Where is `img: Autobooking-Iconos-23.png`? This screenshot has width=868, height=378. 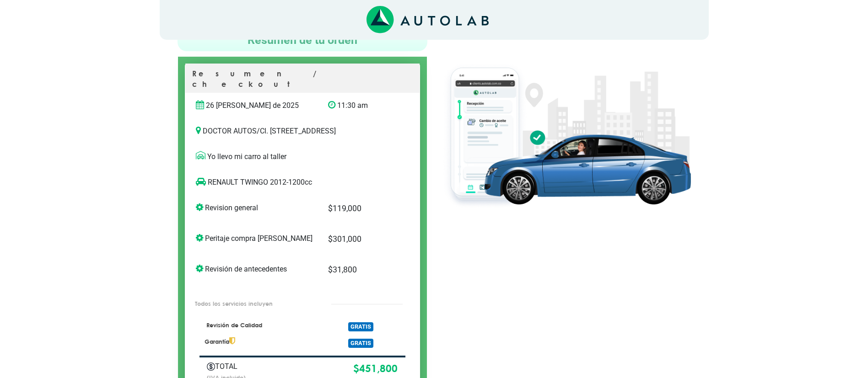
img: Autobooking-Iconos-23.png is located at coordinates (211, 367).